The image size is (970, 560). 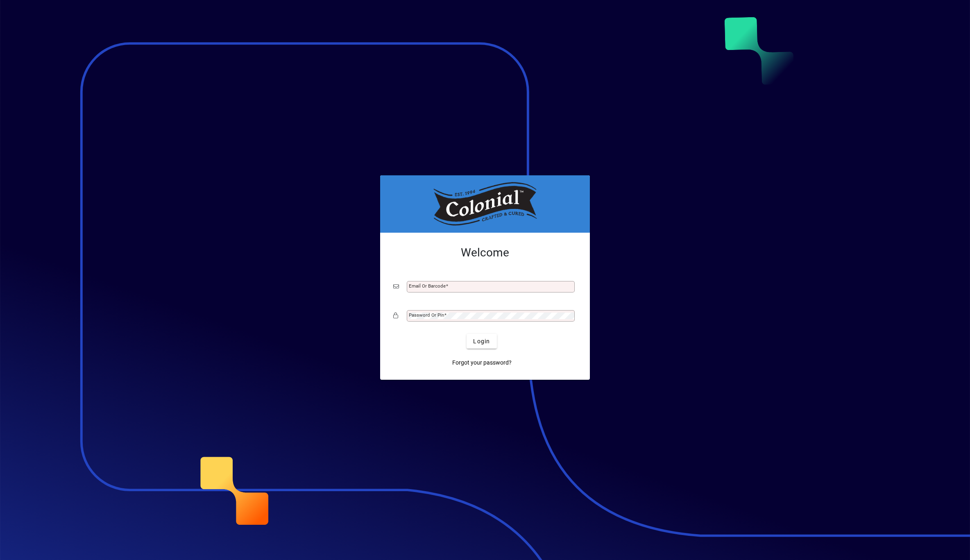 I want to click on button: Login, so click(x=481, y=341).